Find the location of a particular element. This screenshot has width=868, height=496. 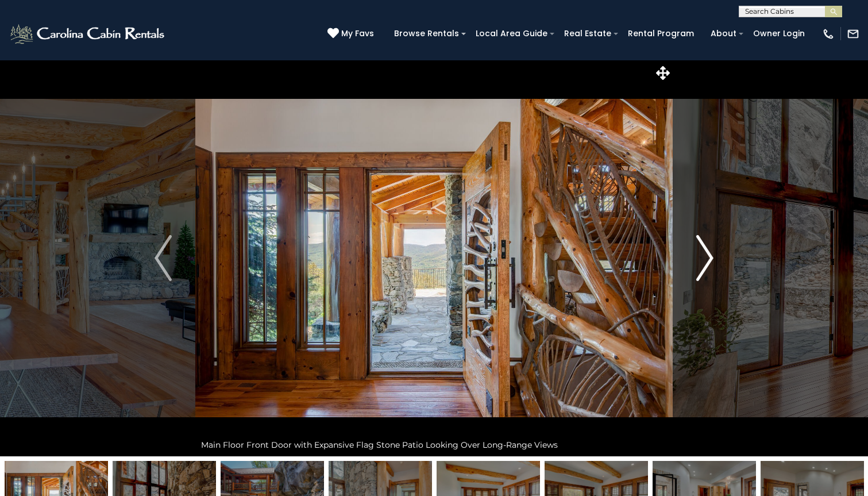

a: Browse Rentals is located at coordinates (426, 33).